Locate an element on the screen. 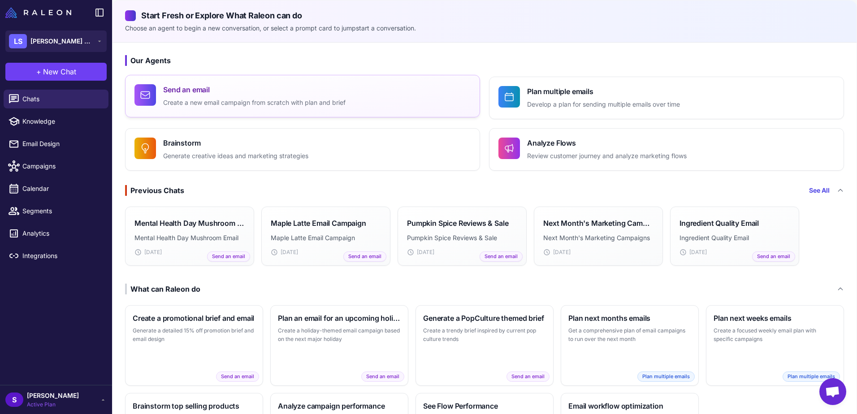 The image size is (857, 414). button: Send an emailCreate a new email campaign from scratch with plan and brief is located at coordinates (303, 96).